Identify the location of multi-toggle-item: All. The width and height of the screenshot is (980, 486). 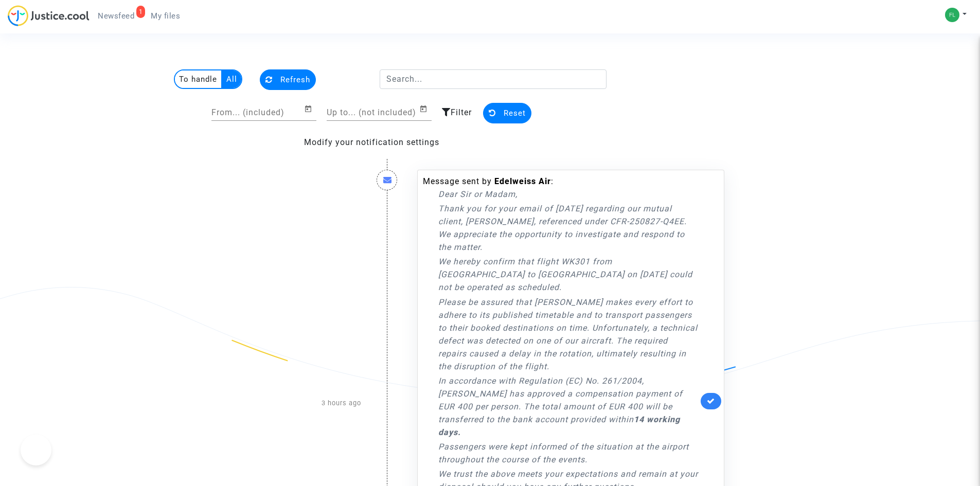
(232, 79).